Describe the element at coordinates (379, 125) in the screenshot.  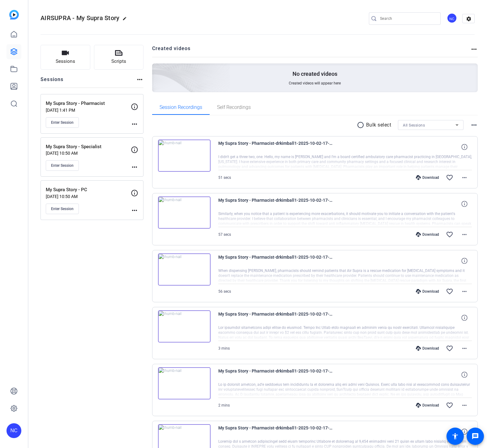
I see `p: Bulk select` at that location.